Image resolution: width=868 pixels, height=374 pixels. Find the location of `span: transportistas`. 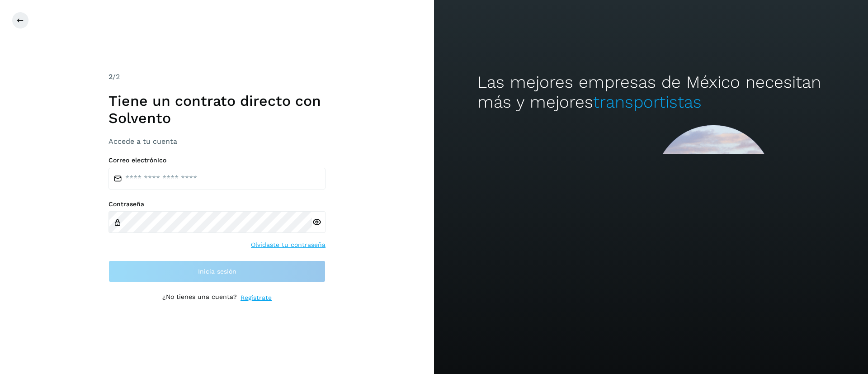

span: transportistas is located at coordinates (648, 102).